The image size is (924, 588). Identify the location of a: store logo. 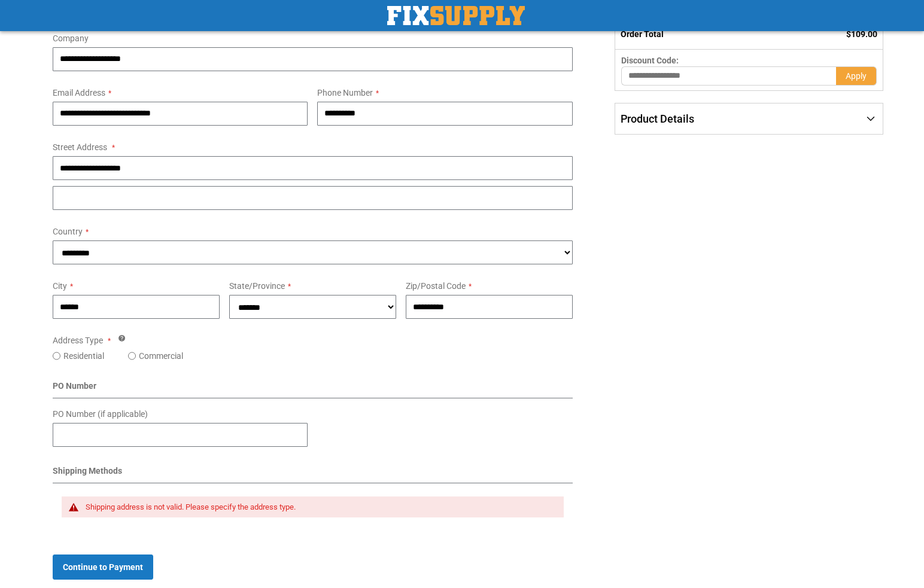
(456, 15).